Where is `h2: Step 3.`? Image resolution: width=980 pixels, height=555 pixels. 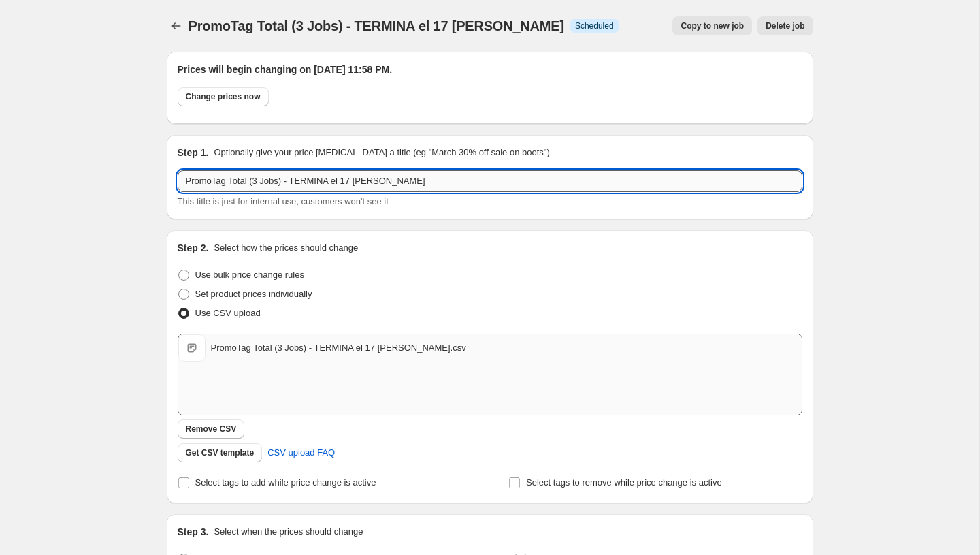
h2: Step 3. is located at coordinates (193, 532).